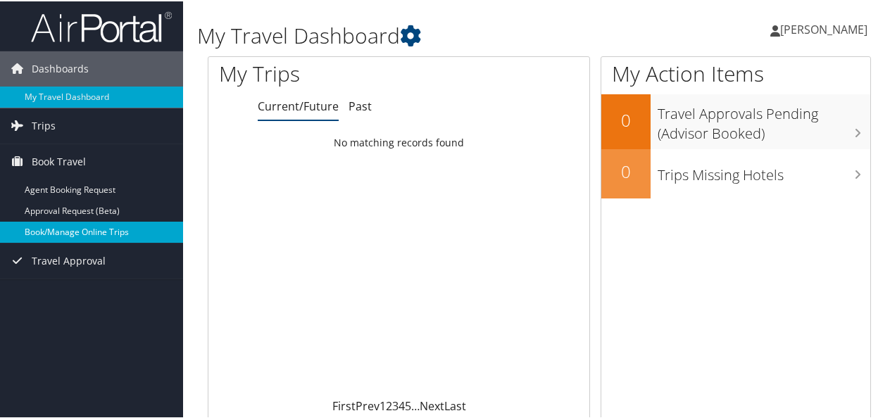  I want to click on a: 0Trips Missing Hotels, so click(736, 173).